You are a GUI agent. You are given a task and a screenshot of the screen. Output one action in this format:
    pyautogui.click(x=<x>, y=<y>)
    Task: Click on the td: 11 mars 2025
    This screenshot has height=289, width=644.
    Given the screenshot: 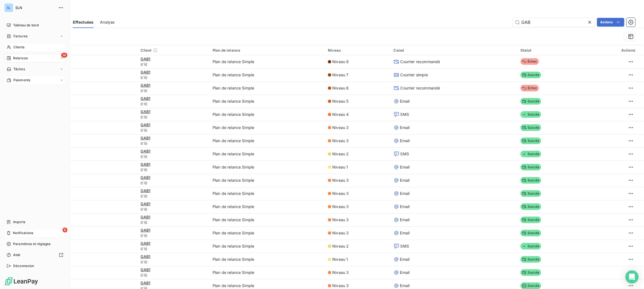 What is the action you would take?
    pyautogui.click(x=77, y=207)
    